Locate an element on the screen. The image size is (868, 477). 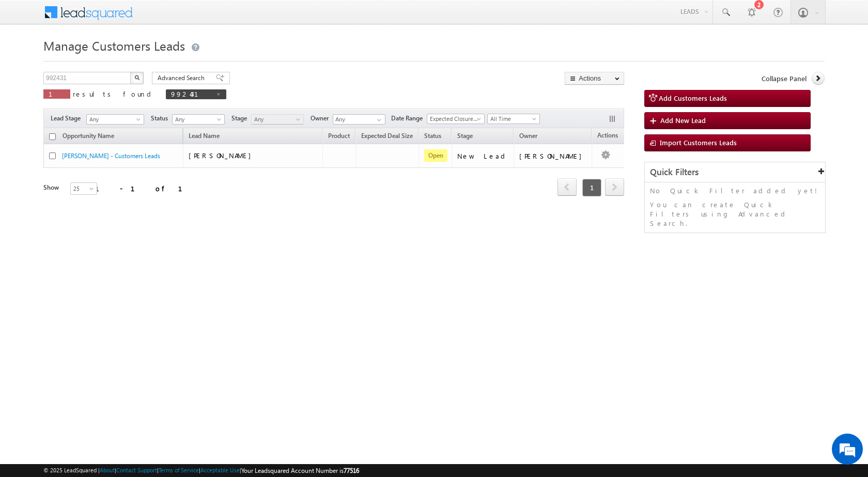
span: Manage Customers Leads is located at coordinates (114, 45).